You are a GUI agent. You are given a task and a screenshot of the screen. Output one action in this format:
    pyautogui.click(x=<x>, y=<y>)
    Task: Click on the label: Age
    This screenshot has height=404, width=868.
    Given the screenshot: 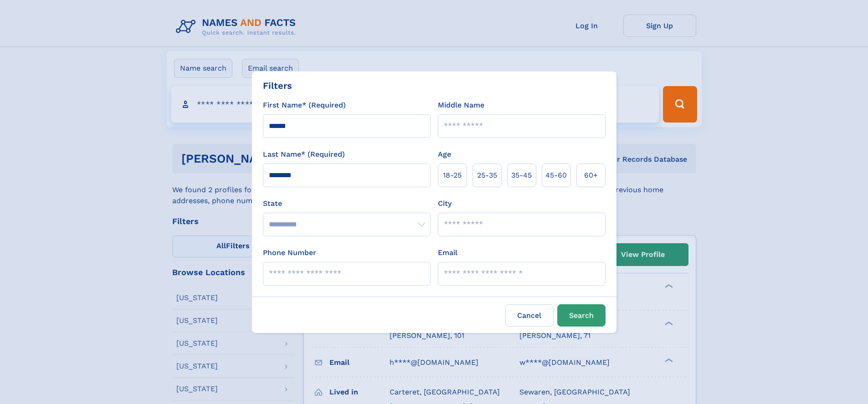 What is the action you would take?
    pyautogui.click(x=444, y=155)
    